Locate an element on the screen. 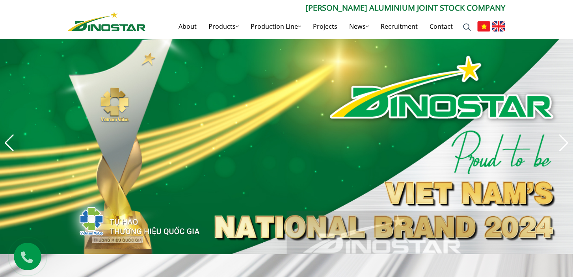 This screenshot has height=277, width=573. a: Products is located at coordinates (224, 26).